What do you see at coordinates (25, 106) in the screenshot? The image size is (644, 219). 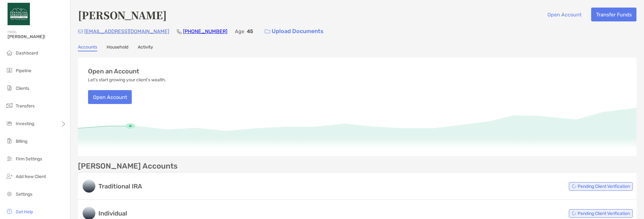 I see `span: Transfers` at bounding box center [25, 106].